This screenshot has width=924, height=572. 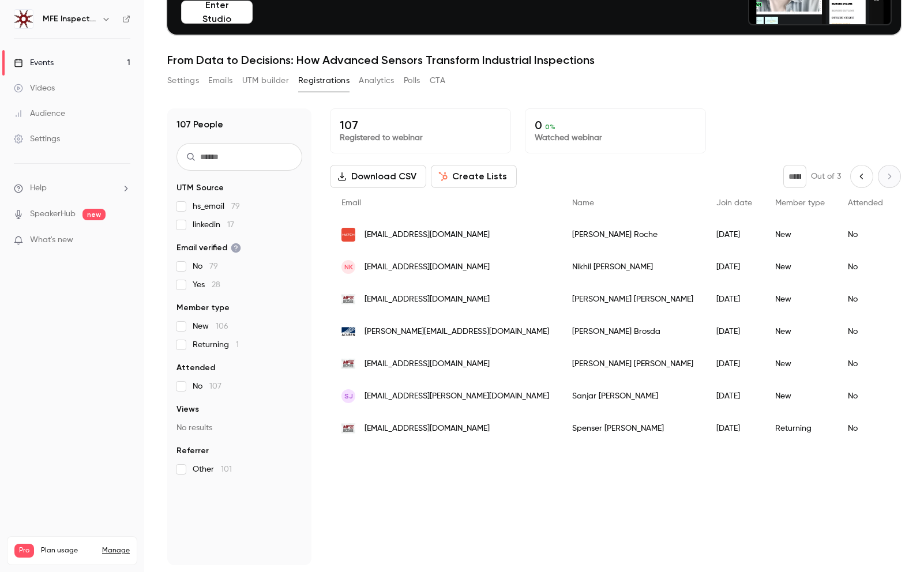 What do you see at coordinates (734, 203) in the screenshot?
I see `span: Join date` at bounding box center [734, 203].